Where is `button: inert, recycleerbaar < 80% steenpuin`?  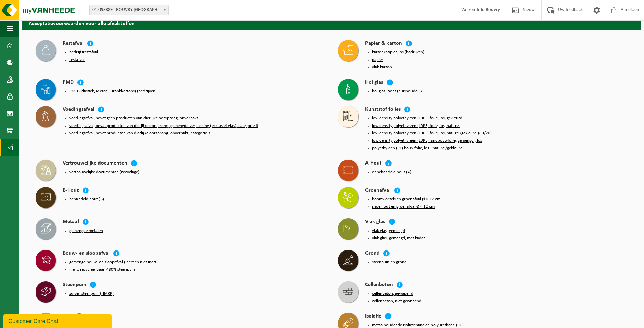 button: inert, recycleerbaar < 80% steenpuin is located at coordinates (102, 270).